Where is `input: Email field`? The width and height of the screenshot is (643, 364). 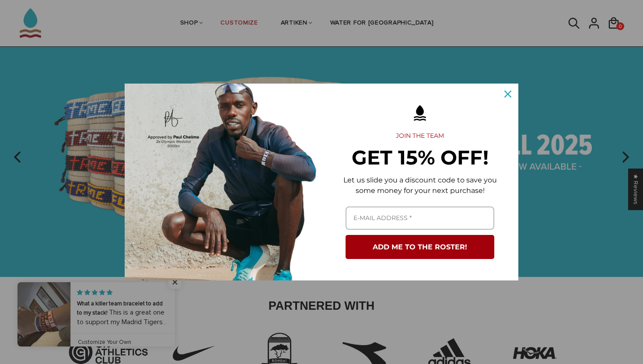 input: Email field is located at coordinates (420, 218).